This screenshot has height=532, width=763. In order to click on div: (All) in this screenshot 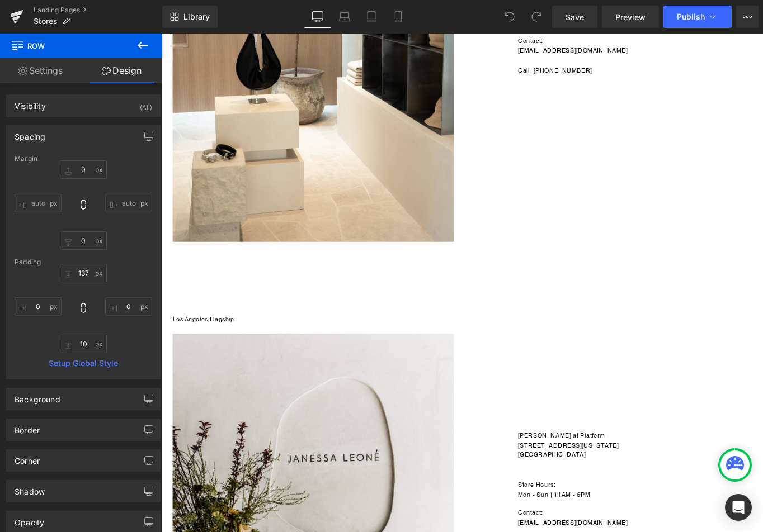, I will do `click(146, 104)`.